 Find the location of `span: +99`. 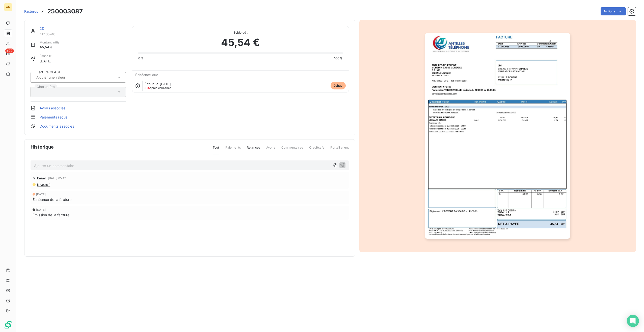

span: +99 is located at coordinates (10, 51).